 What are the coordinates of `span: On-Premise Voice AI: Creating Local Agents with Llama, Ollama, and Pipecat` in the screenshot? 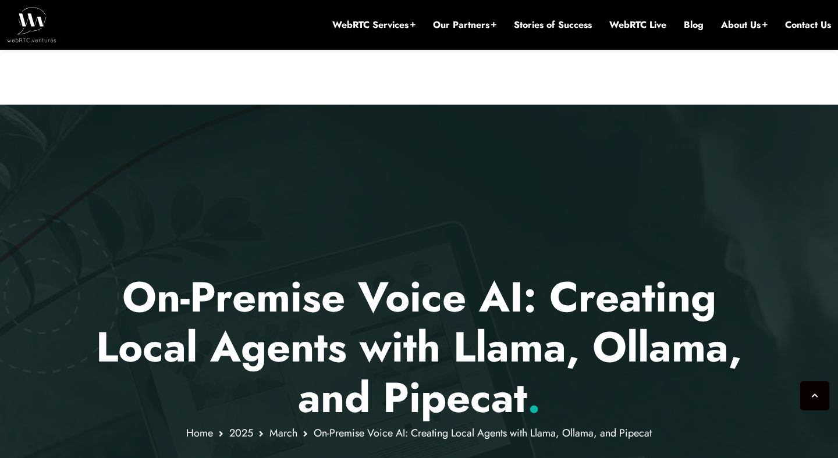 It's located at (482, 433).